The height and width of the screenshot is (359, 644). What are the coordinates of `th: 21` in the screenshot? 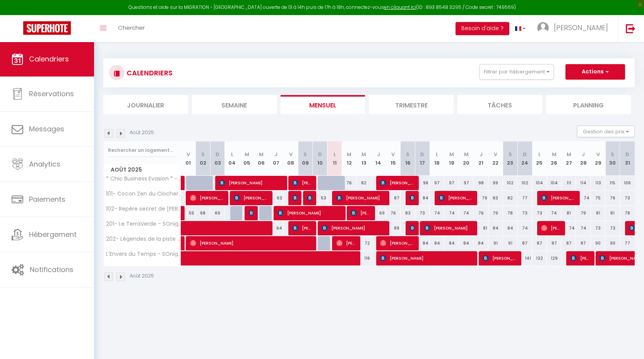 It's located at (481, 158).